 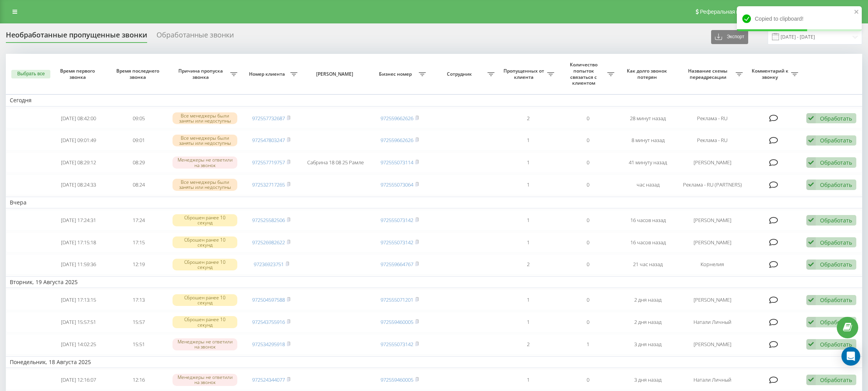 What do you see at coordinates (525, 74) in the screenshot?
I see `span: Пропущенных от клиента` at bounding box center [525, 74].